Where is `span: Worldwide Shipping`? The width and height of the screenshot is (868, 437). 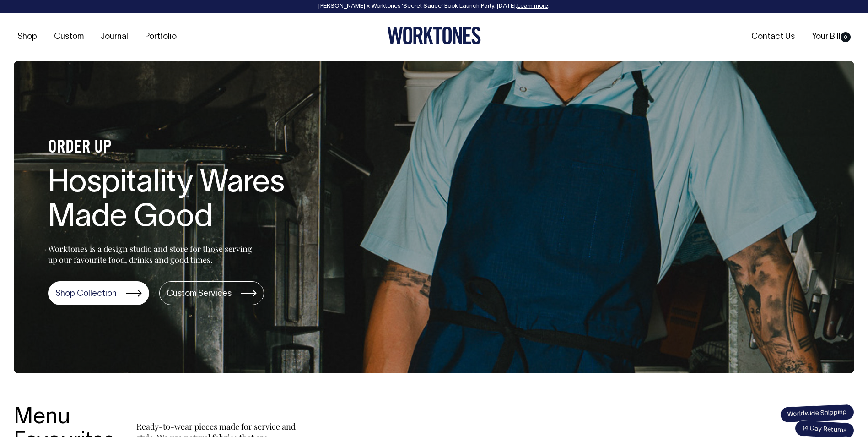
span: Worldwide Shipping is located at coordinates (816, 413).